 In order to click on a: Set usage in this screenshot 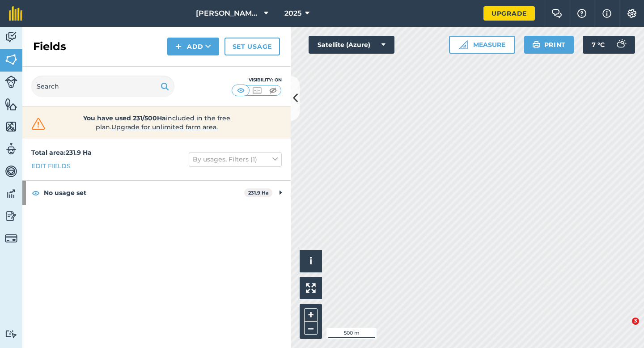, I will do `click(252, 47)`.